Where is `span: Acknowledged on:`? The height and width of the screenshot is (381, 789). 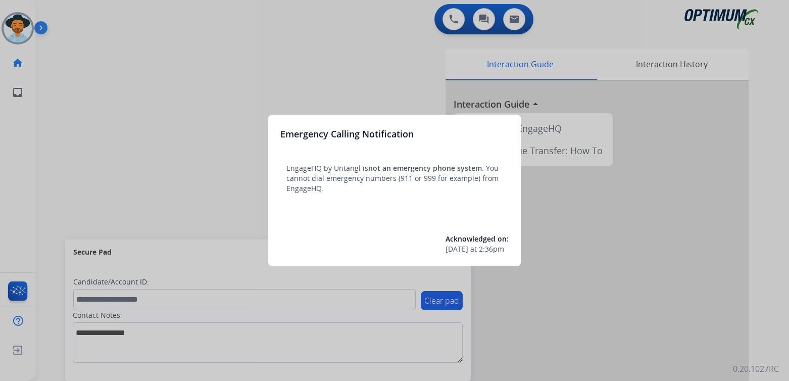
span: Acknowledged on: is located at coordinates (477, 238).